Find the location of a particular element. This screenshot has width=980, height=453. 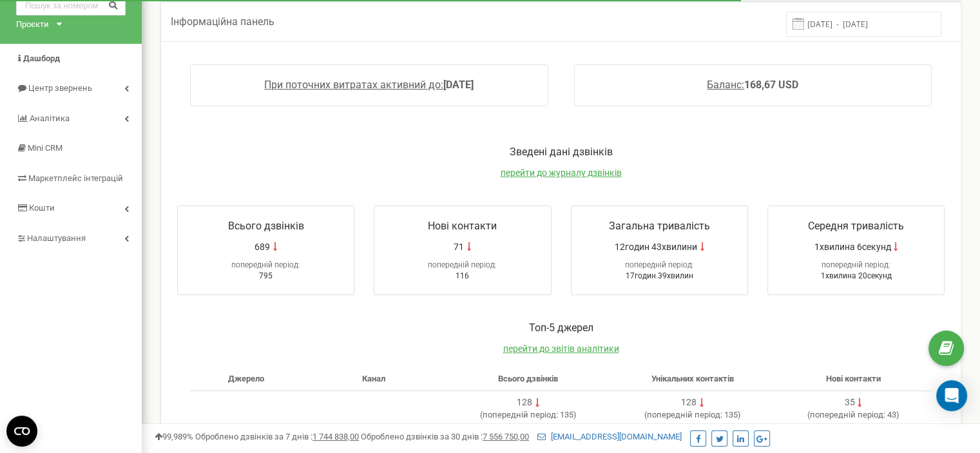

u: 1 744 838,00 is located at coordinates (336, 436).